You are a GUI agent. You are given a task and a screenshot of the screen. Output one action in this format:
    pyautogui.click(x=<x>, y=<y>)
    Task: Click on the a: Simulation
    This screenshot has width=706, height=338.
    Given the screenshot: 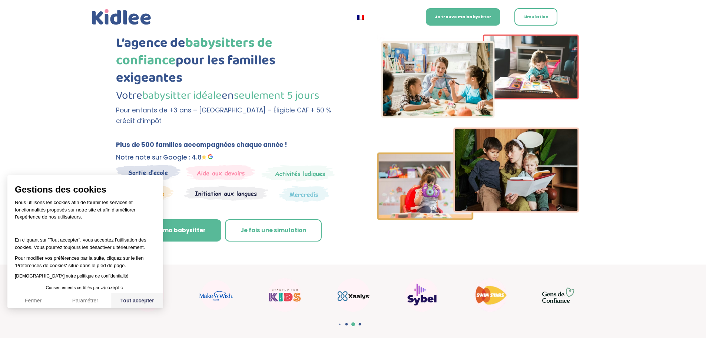 What is the action you would take?
    pyautogui.click(x=536, y=17)
    